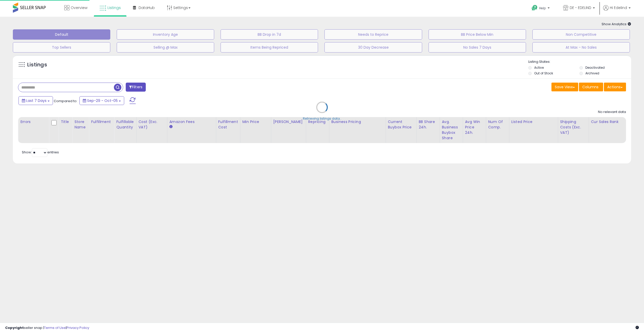 This screenshot has height=333, width=644. What do you see at coordinates (477, 47) in the screenshot?
I see `button: No Sales 7 Days` at bounding box center [477, 47].